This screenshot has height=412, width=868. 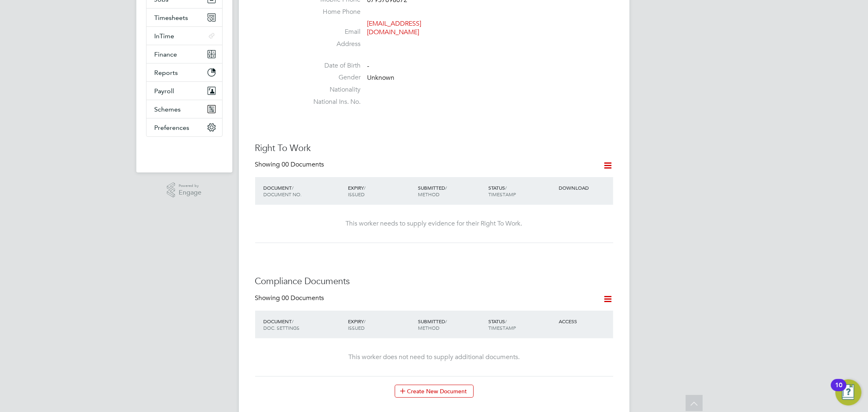 What do you see at coordinates (585, 188) in the screenshot?
I see `div: DOWNLOAD` at bounding box center [585, 188].